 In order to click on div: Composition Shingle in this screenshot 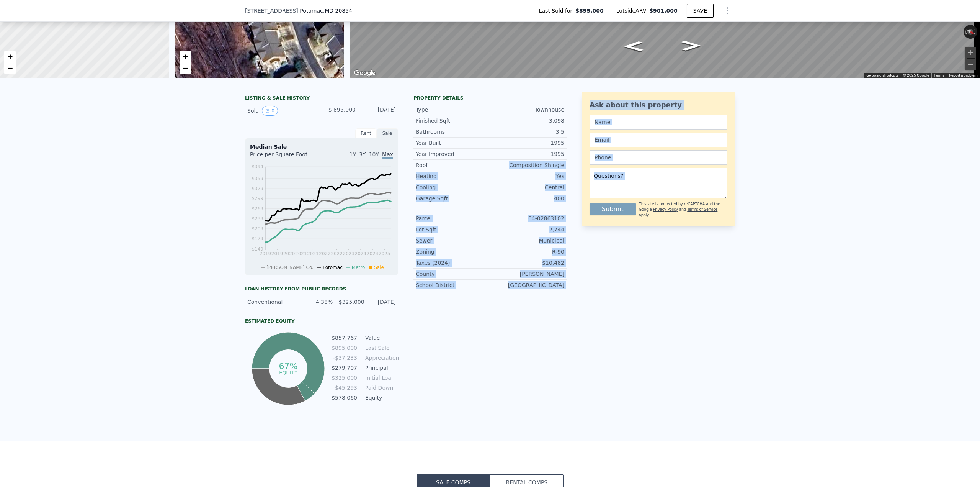, I will do `click(527, 165)`.